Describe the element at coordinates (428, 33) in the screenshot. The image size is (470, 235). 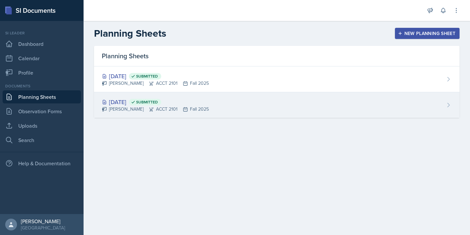
I see `div: New Planning Sheet` at that location.